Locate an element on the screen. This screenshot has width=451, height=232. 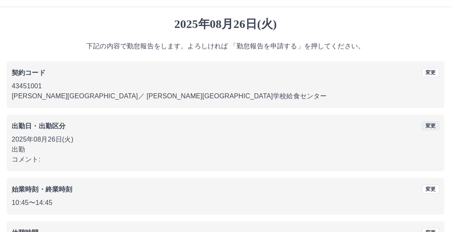
p: 2025年08月26日(火) is located at coordinates (225, 140).